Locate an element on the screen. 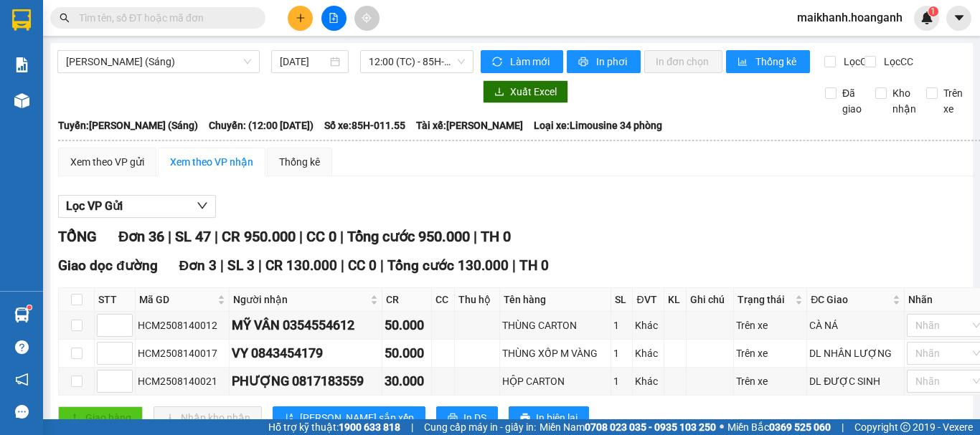 This screenshot has height=435, width=980. span: Người nhận is located at coordinates (300, 300).